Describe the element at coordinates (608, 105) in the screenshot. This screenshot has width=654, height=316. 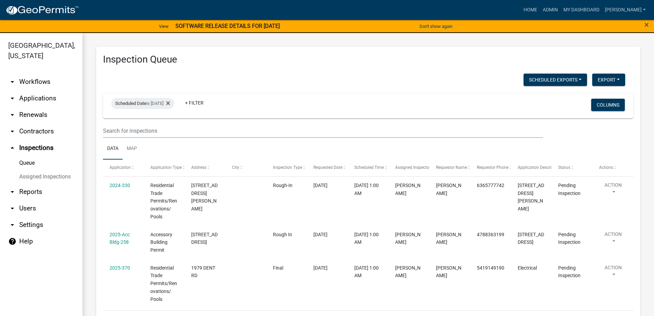
I see `button: Columns` at that location.